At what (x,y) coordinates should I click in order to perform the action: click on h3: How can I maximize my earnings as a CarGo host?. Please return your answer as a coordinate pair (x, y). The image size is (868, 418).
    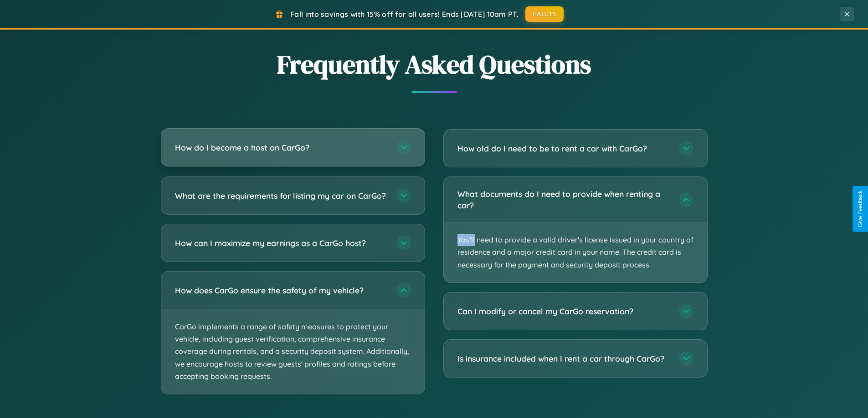
    Looking at the image, I should click on (281, 243).